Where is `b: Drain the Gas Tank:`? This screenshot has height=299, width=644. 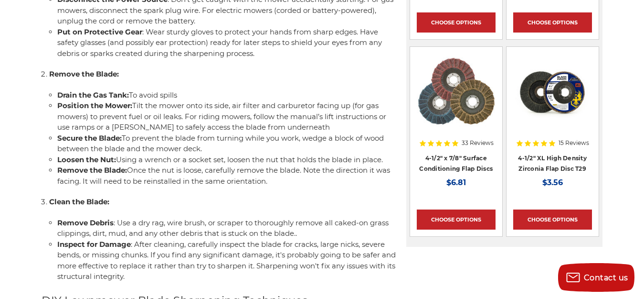
b: Drain the Gas Tank: is located at coordinates (93, 95).